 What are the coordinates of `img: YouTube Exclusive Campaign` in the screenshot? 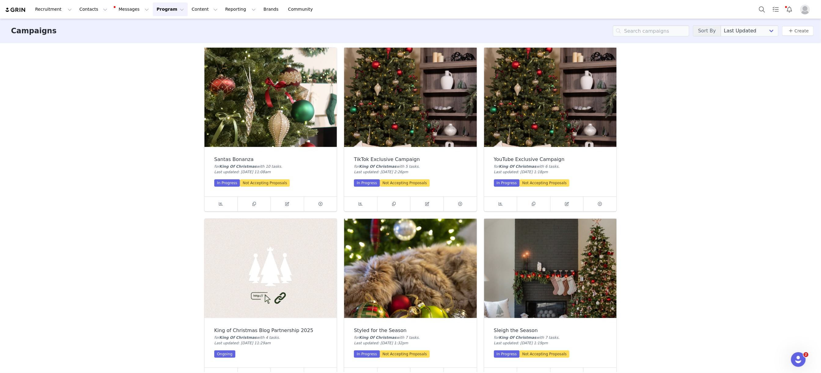 It's located at (550, 97).